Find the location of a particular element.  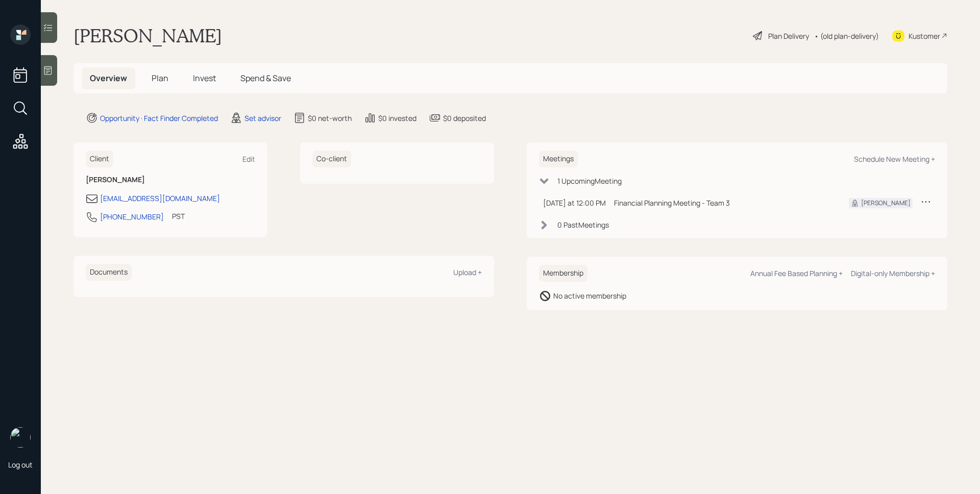

div: Set advisor is located at coordinates (263, 118).